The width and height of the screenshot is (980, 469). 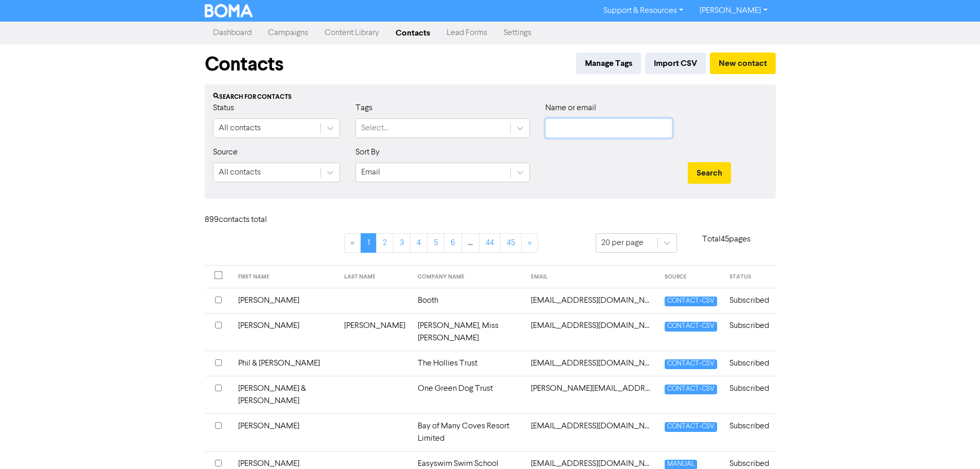 What do you see at coordinates (352, 33) in the screenshot?
I see `a: Content Library` at bounding box center [352, 33].